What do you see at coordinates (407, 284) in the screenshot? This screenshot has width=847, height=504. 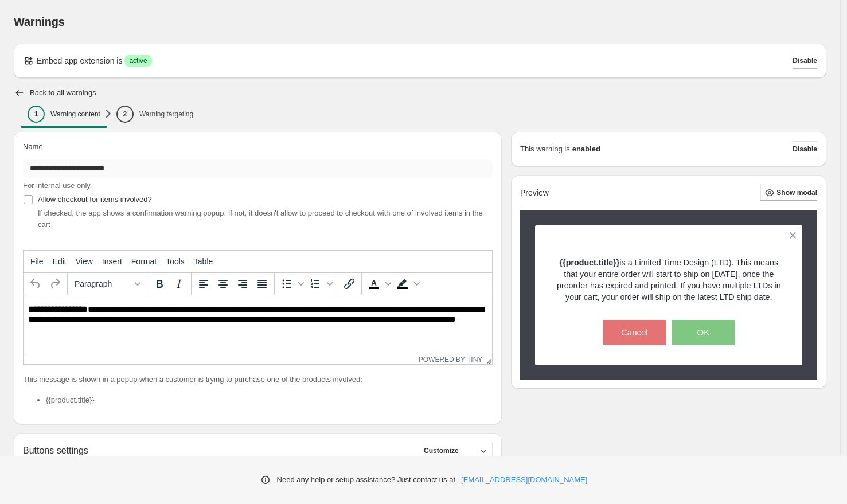 I see `div: Background color` at bounding box center [407, 284].